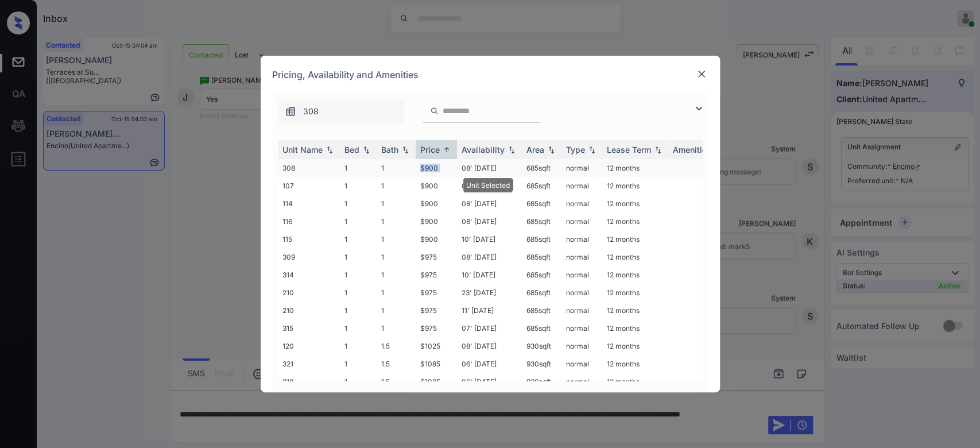 Image resolution: width=980 pixels, height=448 pixels. I want to click on td: 308, so click(309, 168).